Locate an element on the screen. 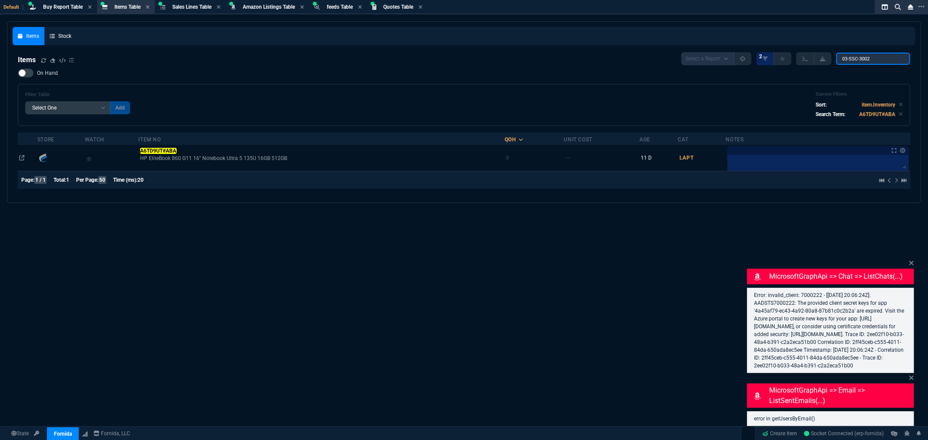 The image size is (928, 440). span: 50 is located at coordinates (102, 180).